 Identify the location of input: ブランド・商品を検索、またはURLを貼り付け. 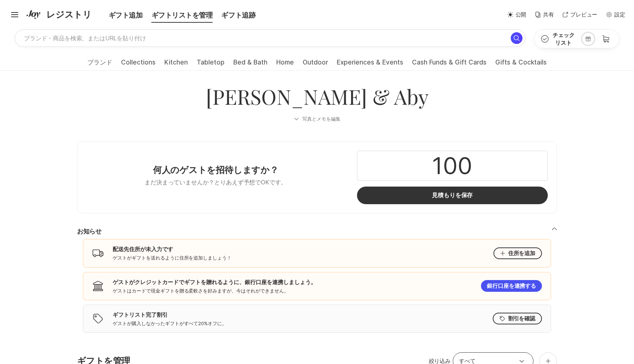
(270, 38).